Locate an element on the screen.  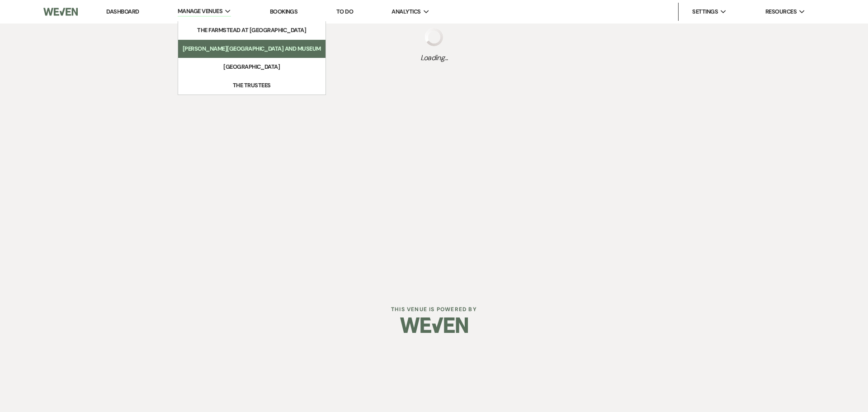
li: The Trustees is located at coordinates (252, 86).